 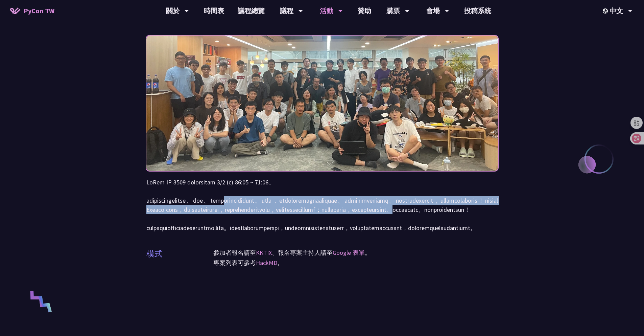 What do you see at coordinates (154, 254) in the screenshot?
I see `p: 模式` at bounding box center [154, 254].